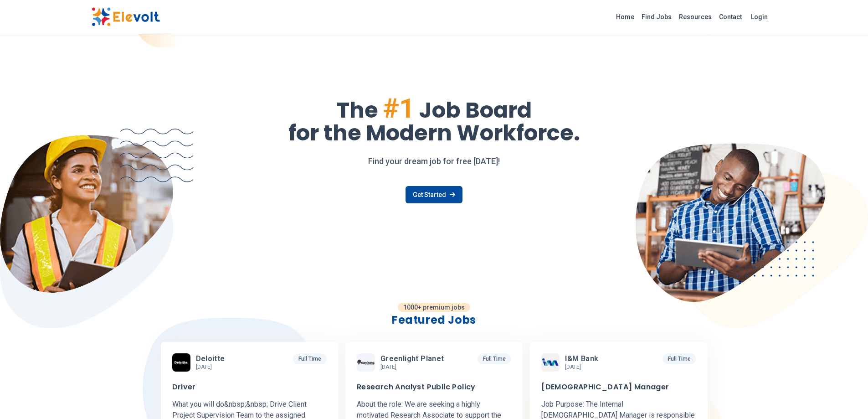  I want to click on span: I&M Bank, so click(581, 359).